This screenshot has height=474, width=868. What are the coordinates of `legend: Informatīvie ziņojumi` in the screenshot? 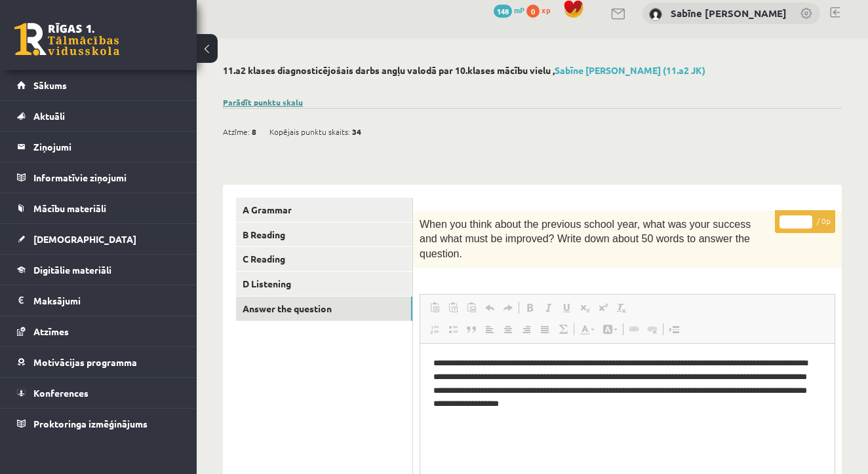 It's located at (107, 178).